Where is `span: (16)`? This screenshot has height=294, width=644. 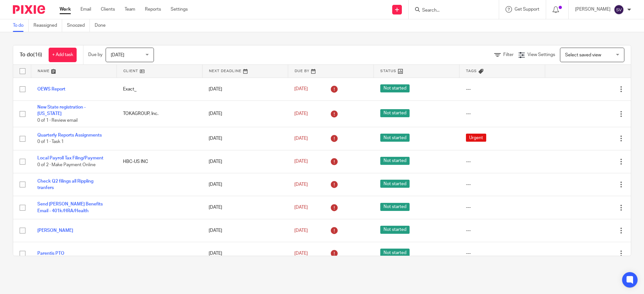 span: (16) is located at coordinates (38, 55).